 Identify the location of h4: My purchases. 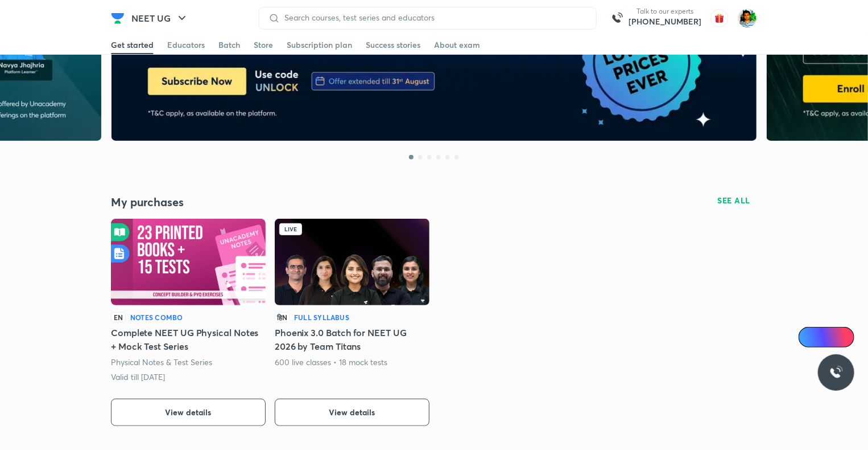
(273, 202).